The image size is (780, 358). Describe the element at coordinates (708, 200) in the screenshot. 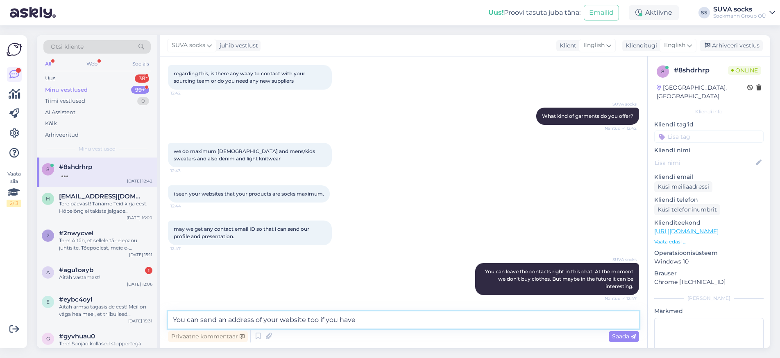

I see `p: Kliendi telefon` at that location.